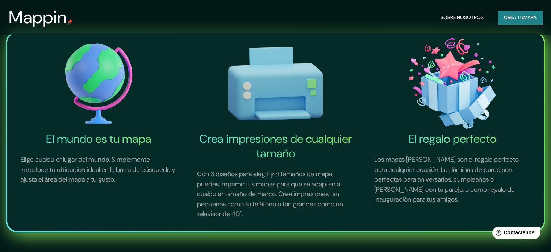  What do you see at coordinates (452, 84) in the screenshot?
I see `img: El icono del regalo perfecto` at bounding box center [452, 84].